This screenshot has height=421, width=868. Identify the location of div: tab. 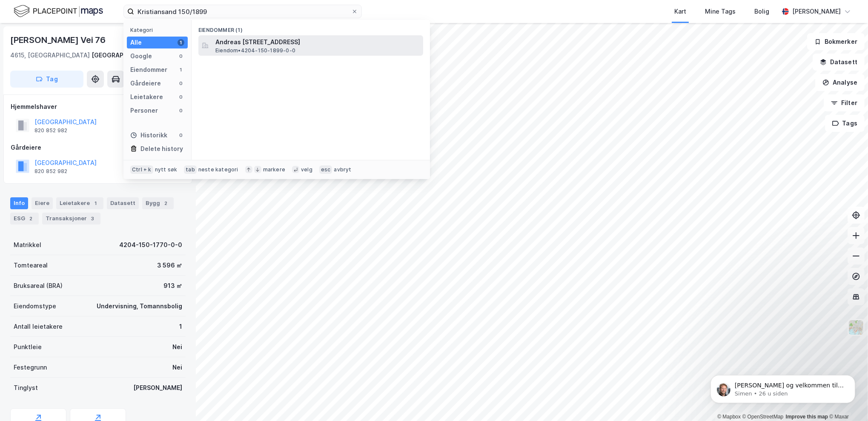
(191, 170).